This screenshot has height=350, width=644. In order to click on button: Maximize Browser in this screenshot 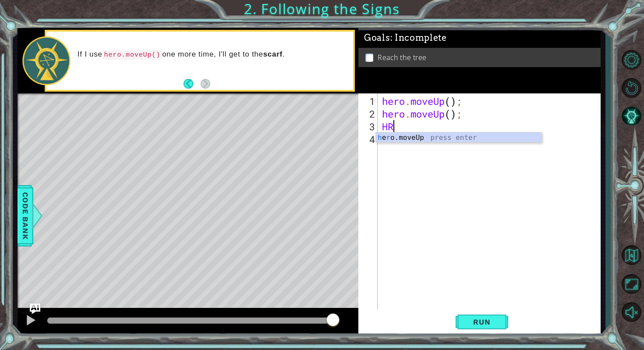, I will do `click(632, 284)`.